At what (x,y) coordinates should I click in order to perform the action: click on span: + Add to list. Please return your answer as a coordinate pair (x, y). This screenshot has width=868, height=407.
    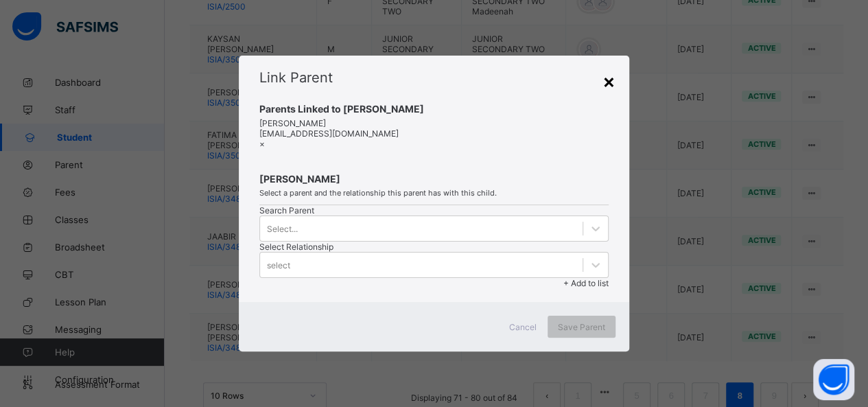
    Looking at the image, I should click on (586, 282).